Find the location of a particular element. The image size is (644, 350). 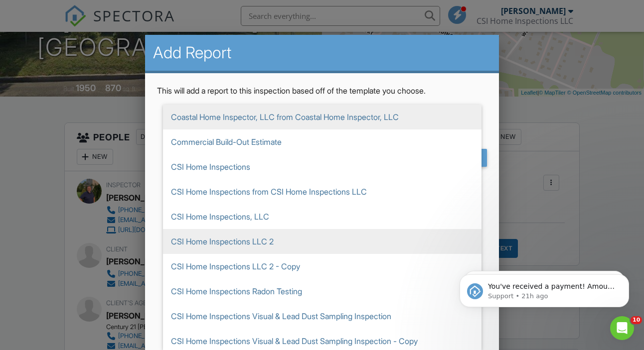

p: This will add a report to this inspection based off of the template you choose. is located at coordinates (322, 91).